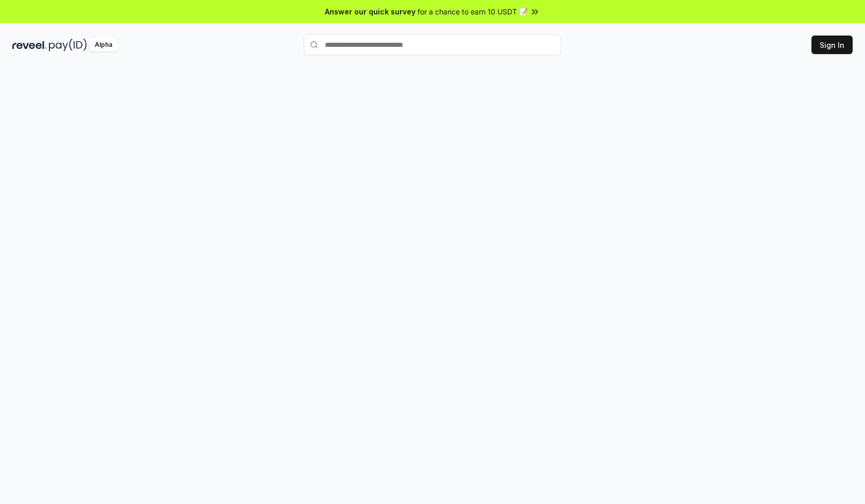 This screenshot has width=865, height=504. Describe the element at coordinates (832, 45) in the screenshot. I see `button: Sign In` at that location.